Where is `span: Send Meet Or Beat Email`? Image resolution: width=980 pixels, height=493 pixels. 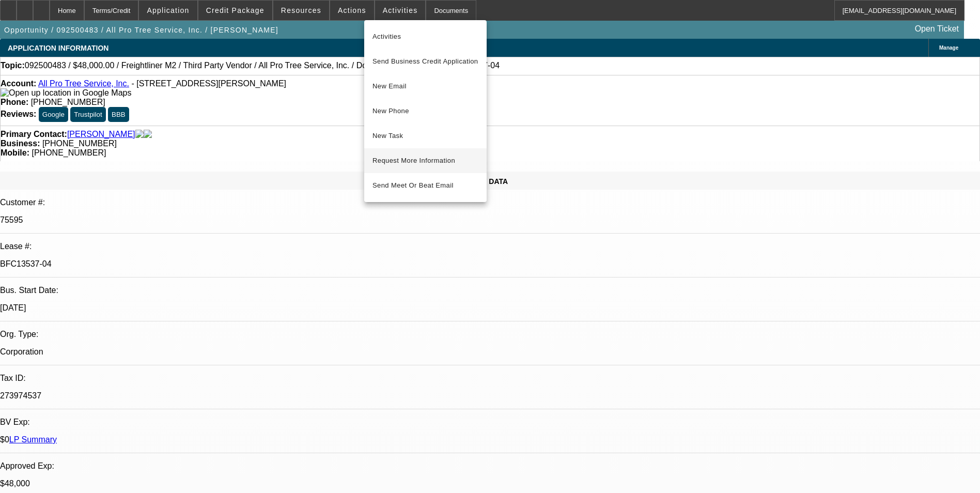 span: Send Meet Or Beat Email is located at coordinates (425, 186).